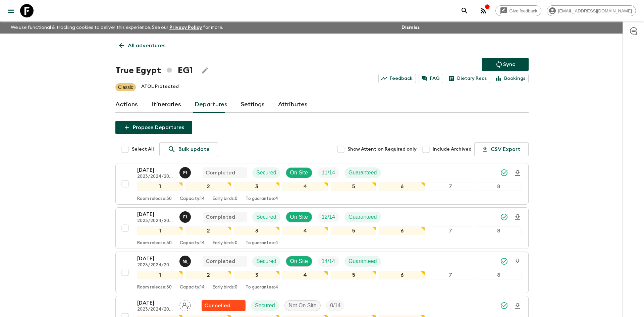 The height and width of the screenshot is (317, 644). What do you see at coordinates (502, 149) in the screenshot?
I see `button: CSV Export` at bounding box center [502, 149].